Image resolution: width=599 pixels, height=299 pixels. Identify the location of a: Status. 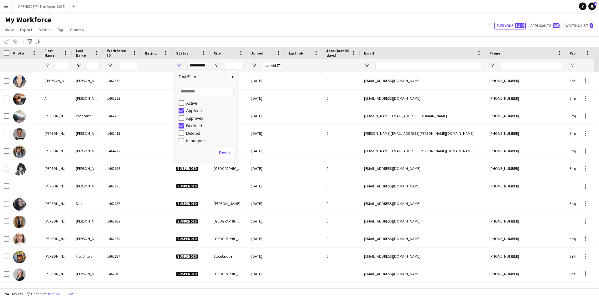
(44, 30).